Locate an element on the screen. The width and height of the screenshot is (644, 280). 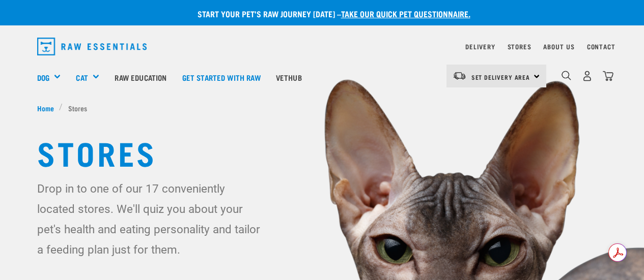
a: Raw Education is located at coordinates (140, 77).